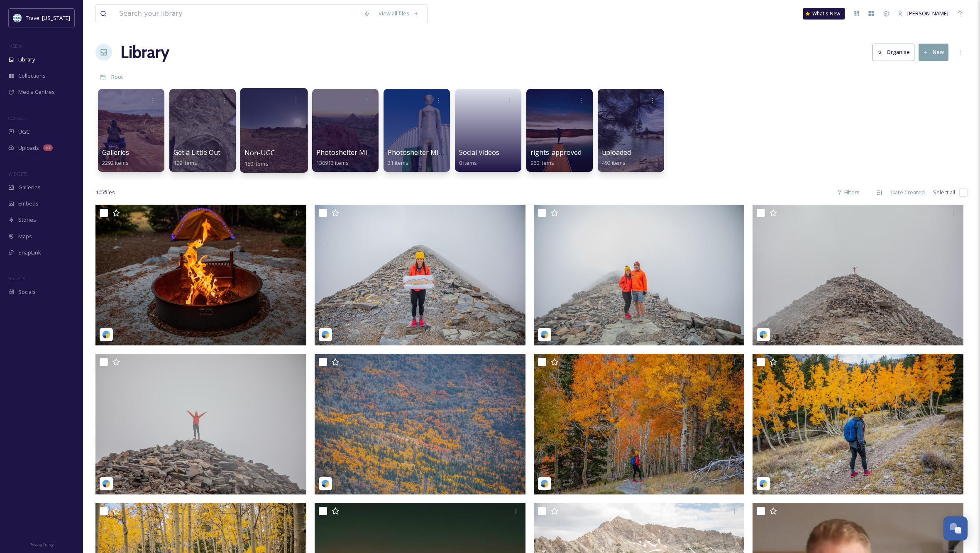 Image resolution: width=980 pixels, height=553 pixels. I want to click on span: Media Centres, so click(37, 91).